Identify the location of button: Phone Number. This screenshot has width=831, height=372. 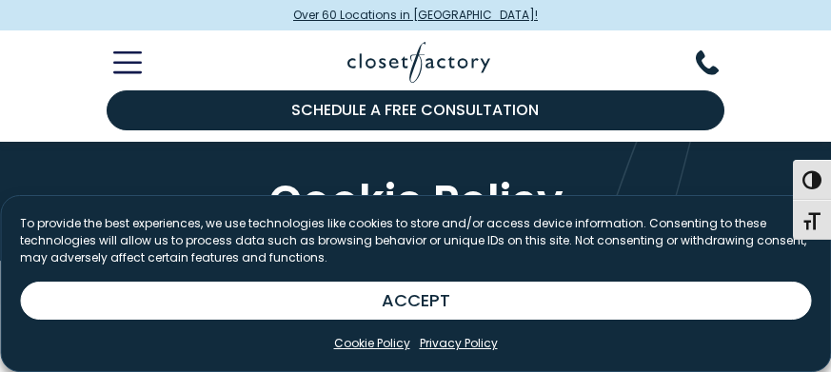
(719, 63).